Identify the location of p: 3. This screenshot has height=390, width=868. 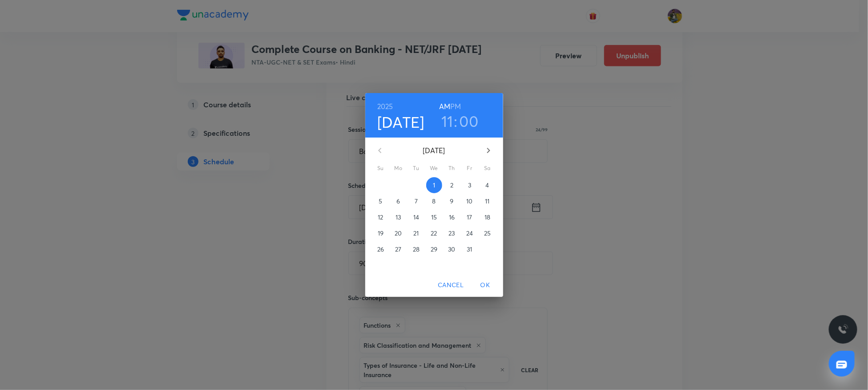
(469, 185).